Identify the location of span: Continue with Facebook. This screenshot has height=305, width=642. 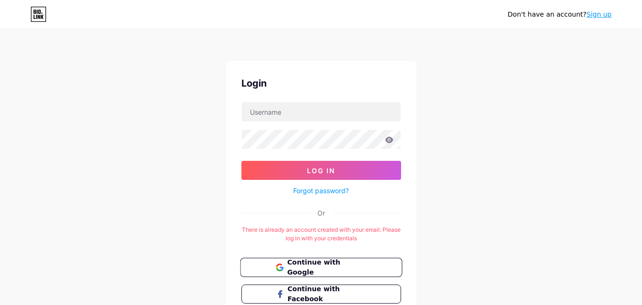
(327, 294).